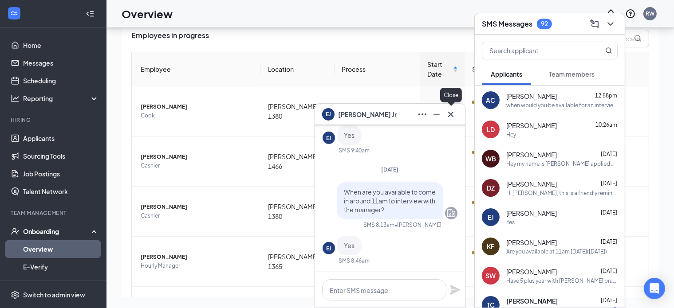  Describe the element at coordinates (491, 276) in the screenshot. I see `div: SW` at that location.